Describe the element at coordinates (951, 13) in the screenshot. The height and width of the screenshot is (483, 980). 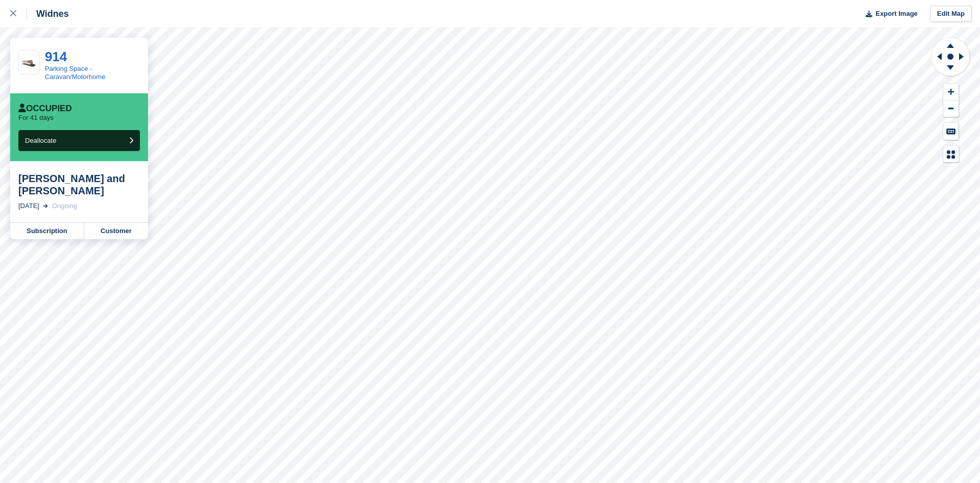
I see `a: Edit Map` at that location.